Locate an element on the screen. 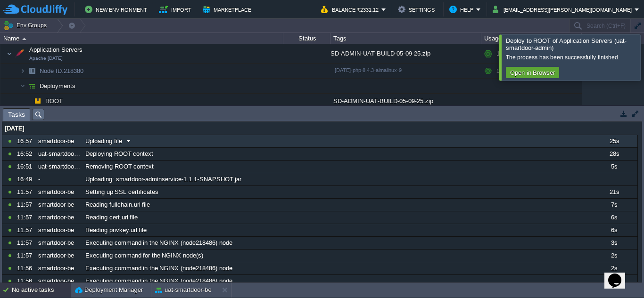 This screenshot has width=644, height=298. button: Help is located at coordinates (463, 9).